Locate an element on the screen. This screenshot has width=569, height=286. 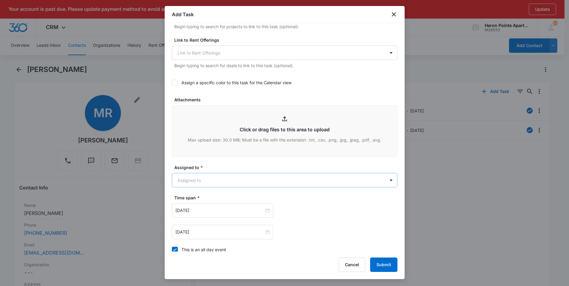
button: Cancel is located at coordinates (352, 265).